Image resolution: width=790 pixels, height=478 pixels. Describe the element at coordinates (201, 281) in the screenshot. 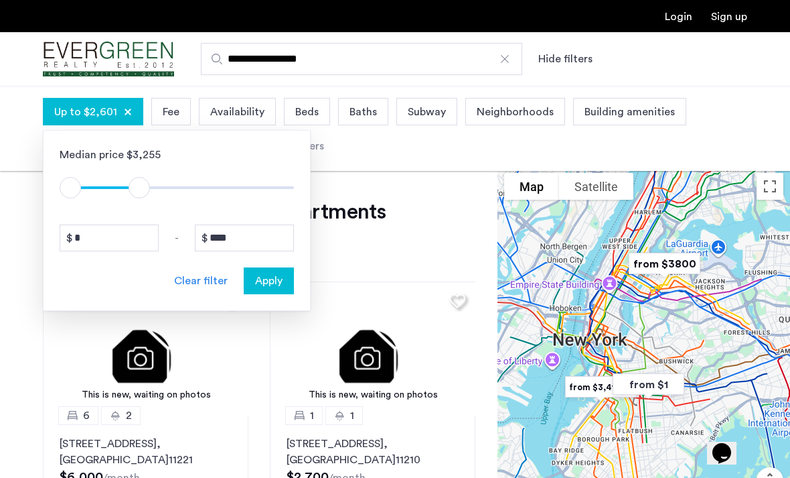

I see `div: Clear filter` at that location.